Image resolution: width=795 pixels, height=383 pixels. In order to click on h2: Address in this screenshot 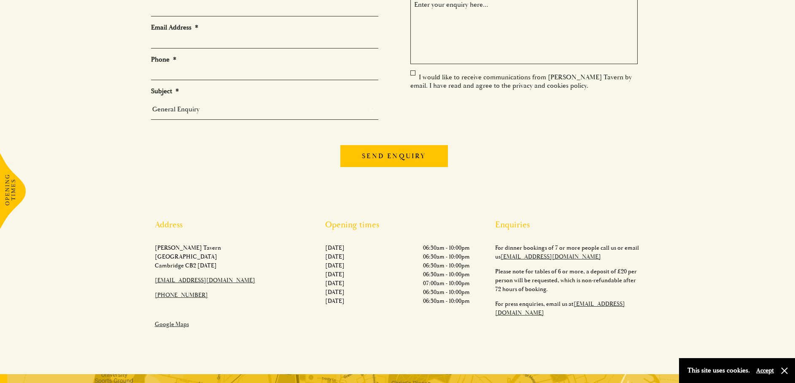, I will do `click(227, 225)`.